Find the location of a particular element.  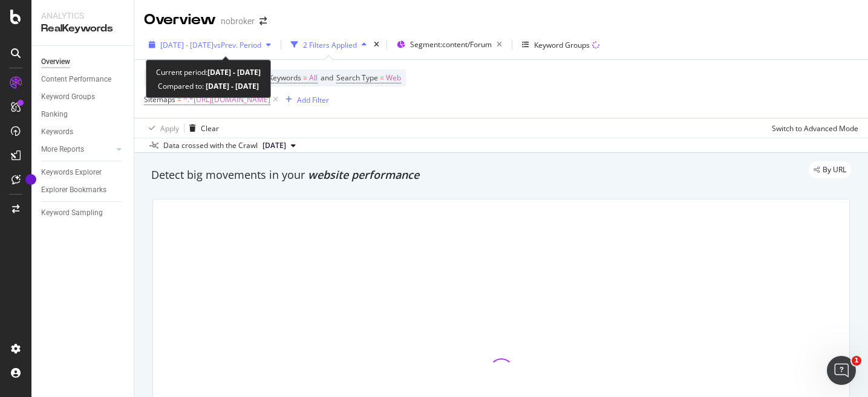

span: Sitemaps is located at coordinates (160, 99).